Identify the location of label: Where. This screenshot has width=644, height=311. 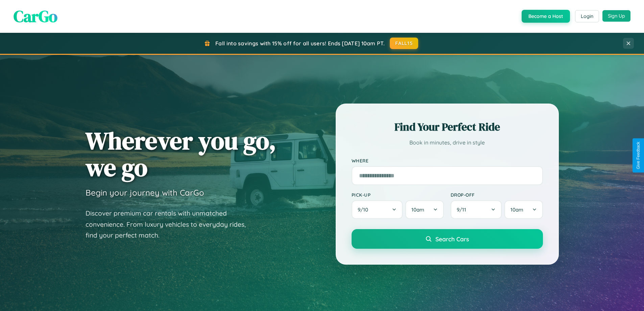
(448, 161).